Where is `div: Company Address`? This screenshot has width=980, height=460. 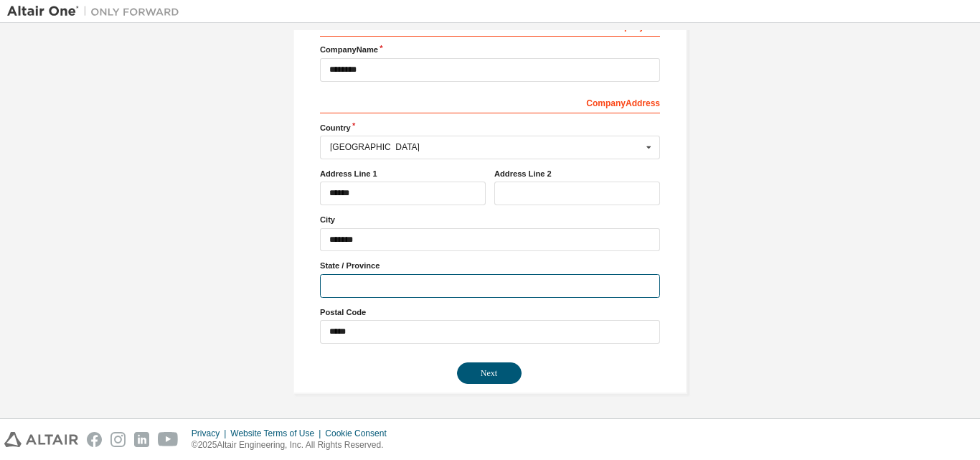
div: Company Address is located at coordinates (490, 102).